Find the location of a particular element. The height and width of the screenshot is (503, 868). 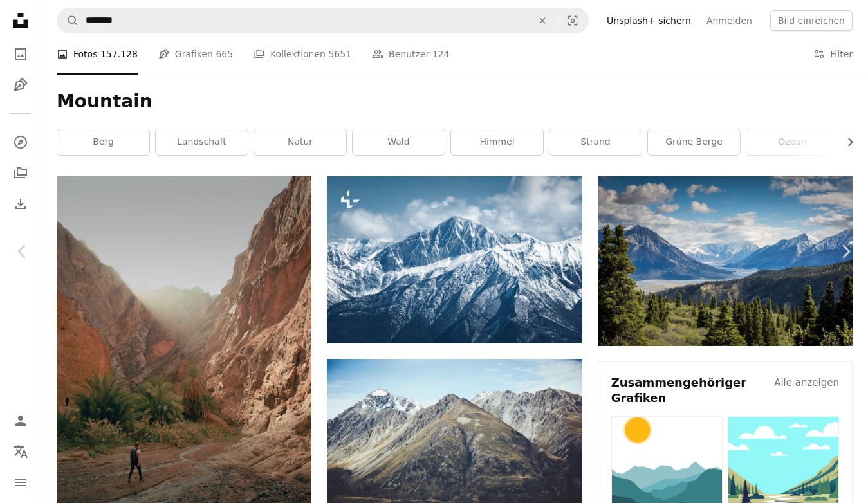

button: Visuelle Suche is located at coordinates (573, 21).